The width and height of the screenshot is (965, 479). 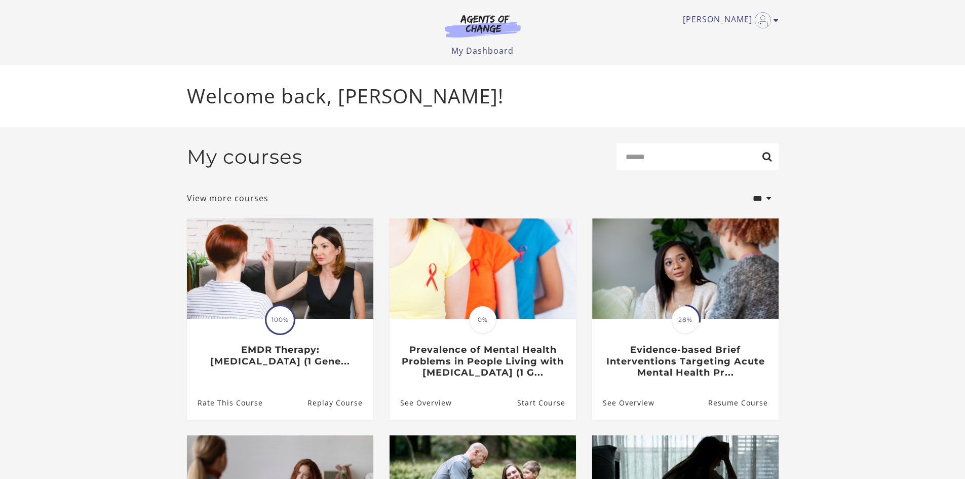 What do you see at coordinates (482, 51) in the screenshot?
I see `a: My Dashboard` at bounding box center [482, 51].